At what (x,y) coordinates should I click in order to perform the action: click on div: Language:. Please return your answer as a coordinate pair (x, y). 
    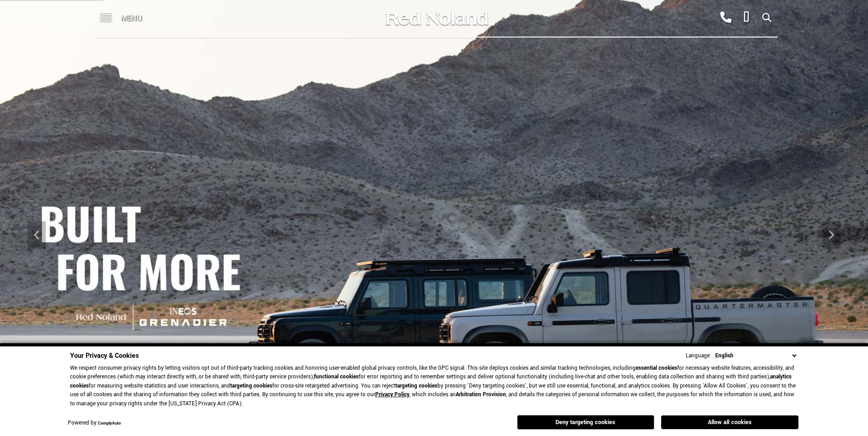
    Looking at the image, I should click on (698, 355).